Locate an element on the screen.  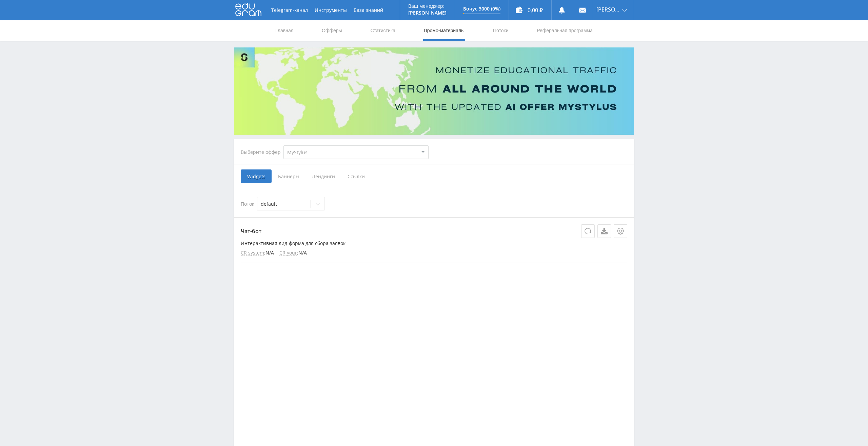
p: Интерактивная лид-форма для сбора заявок is located at coordinates (434, 244).